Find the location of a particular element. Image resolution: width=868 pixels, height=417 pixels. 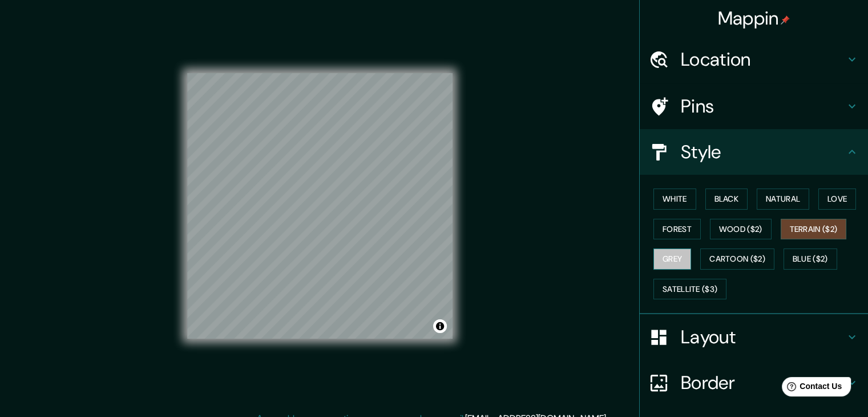

button: Toggle attribution is located at coordinates (440, 326).